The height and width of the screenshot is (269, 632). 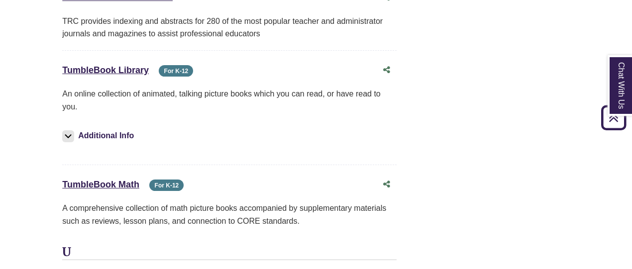 I want to click on button: Additional Info, so click(x=100, y=136).